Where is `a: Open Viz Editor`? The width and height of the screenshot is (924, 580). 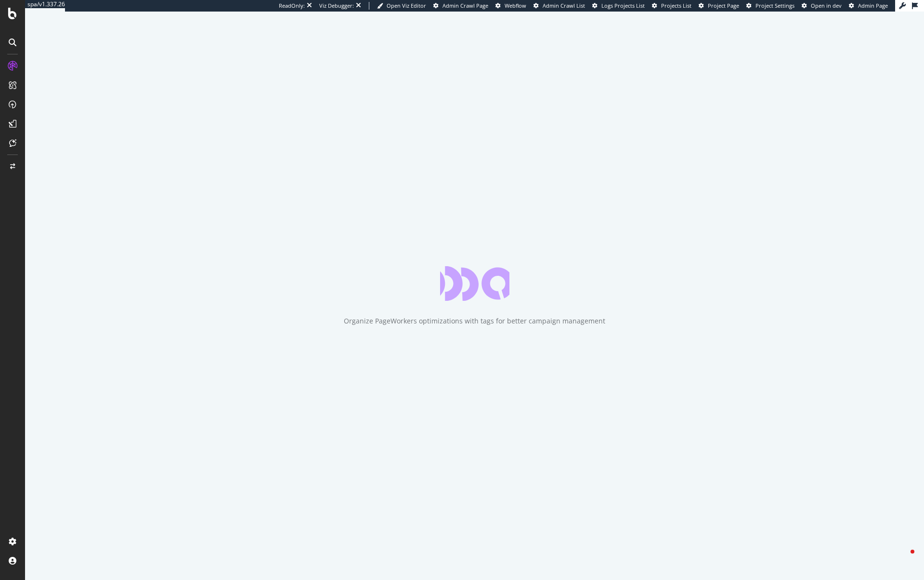
a: Open Viz Editor is located at coordinates (402, 6).